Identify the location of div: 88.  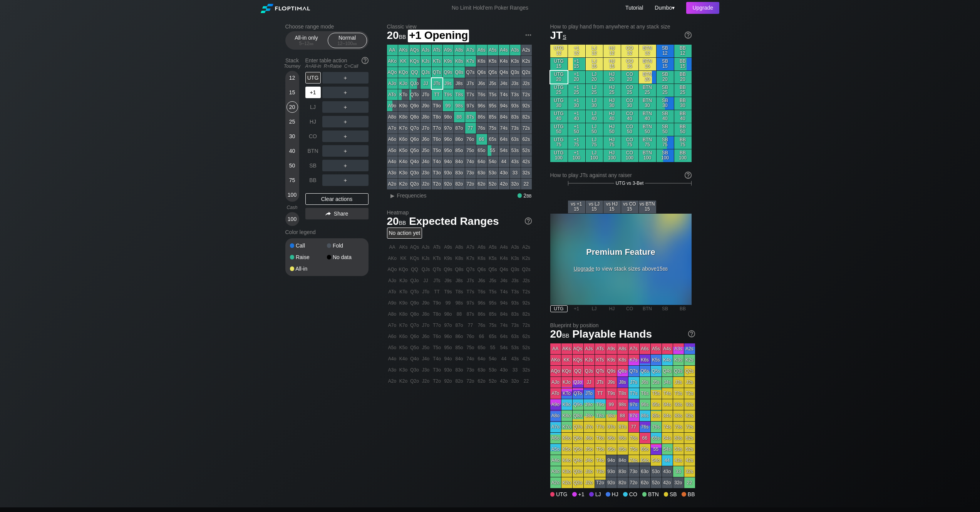
(460, 117).